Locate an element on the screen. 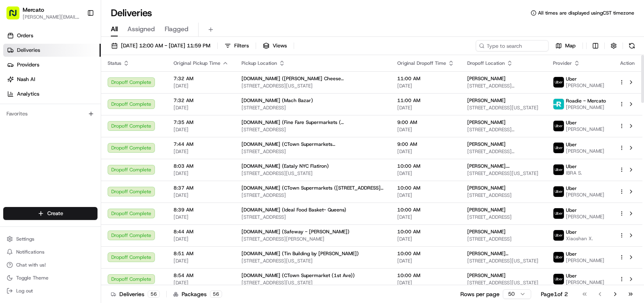 The height and width of the screenshot is (303, 644). span: Mercato is located at coordinates (33, 10).